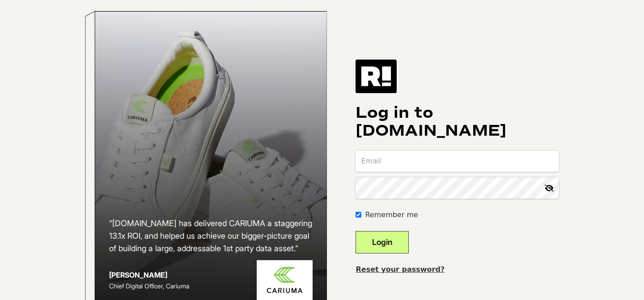 This screenshot has width=644, height=300. I want to click on button: Login, so click(382, 242).